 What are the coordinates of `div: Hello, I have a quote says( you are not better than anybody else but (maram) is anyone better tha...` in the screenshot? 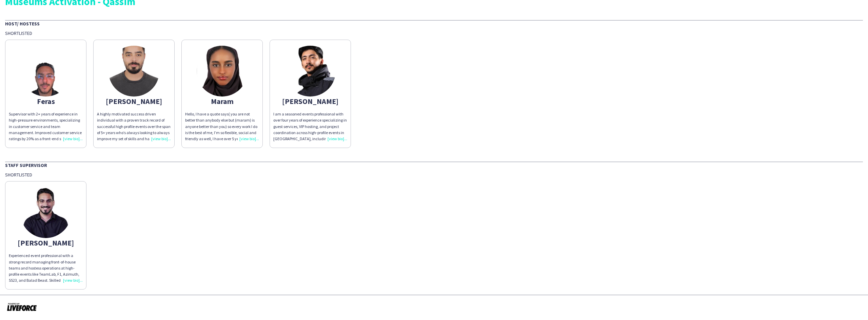 It's located at (222, 126).